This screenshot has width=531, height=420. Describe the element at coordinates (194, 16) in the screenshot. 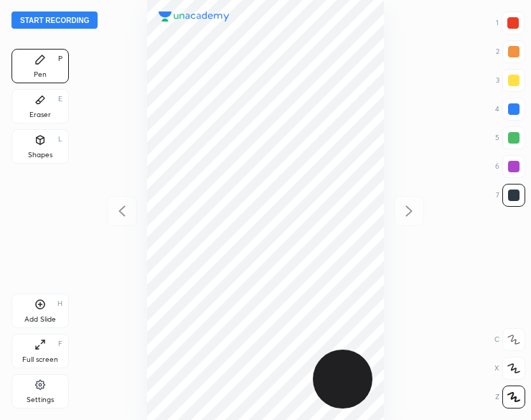

I see `img: logo.38c385cc.svg` at that location.